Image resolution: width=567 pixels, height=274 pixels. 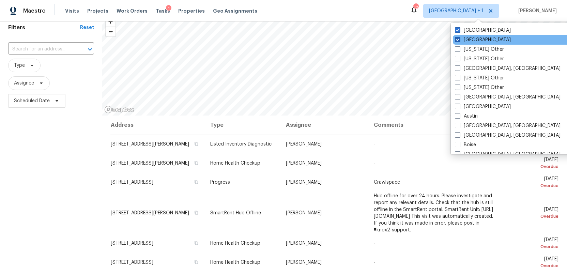 What do you see at coordinates (110, 21) in the screenshot?
I see `button: Zoom in` at bounding box center [110, 21].